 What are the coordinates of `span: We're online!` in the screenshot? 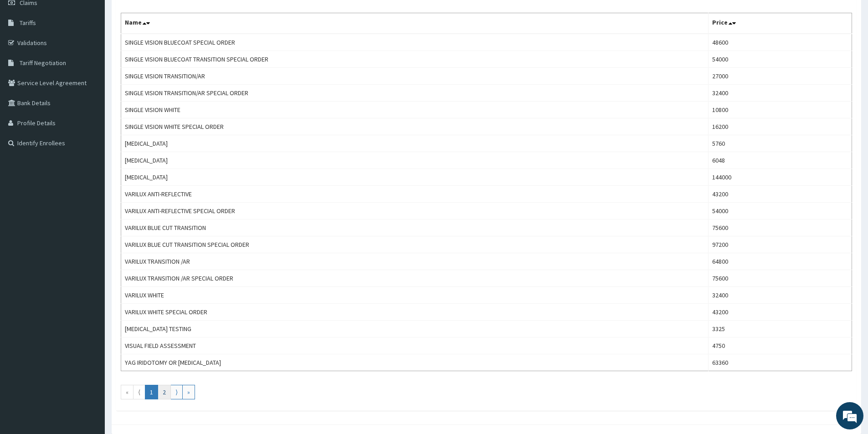 It's located at (90, 161).